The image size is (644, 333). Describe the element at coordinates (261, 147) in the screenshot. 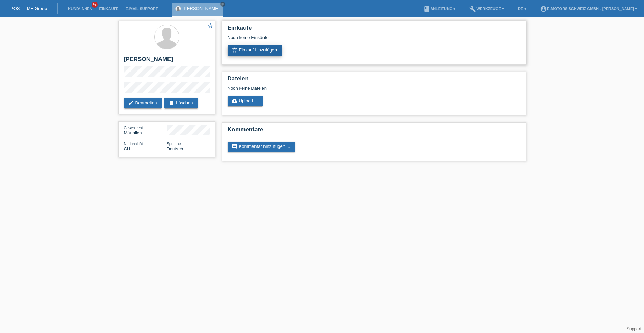

I see `a: commentKommentar hinzufügen ...` at that location.